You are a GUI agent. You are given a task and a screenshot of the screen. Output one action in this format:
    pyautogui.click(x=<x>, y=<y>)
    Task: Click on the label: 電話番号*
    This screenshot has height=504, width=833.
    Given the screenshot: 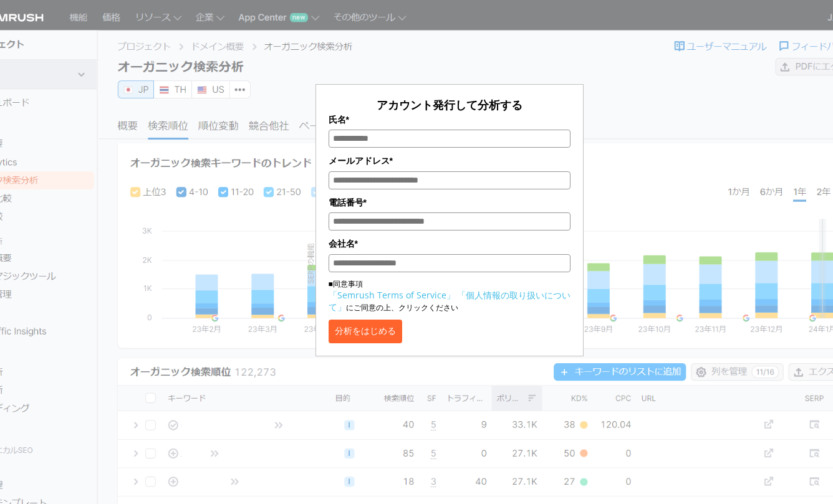 What is the action you would take?
    pyautogui.click(x=449, y=203)
    